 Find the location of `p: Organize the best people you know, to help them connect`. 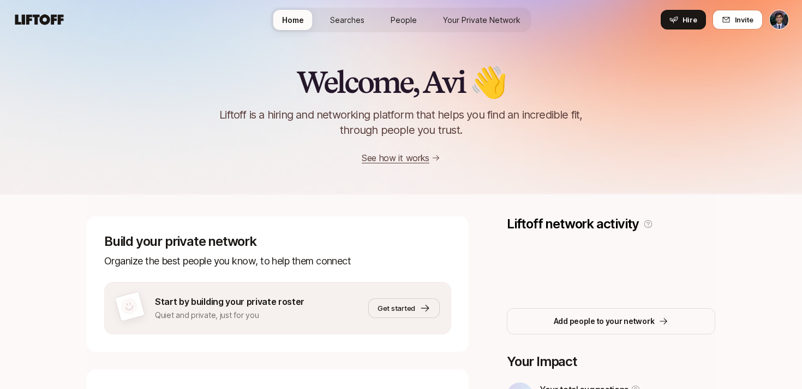

p: Organize the best people you know, to help them connect is located at coordinates (278, 261).